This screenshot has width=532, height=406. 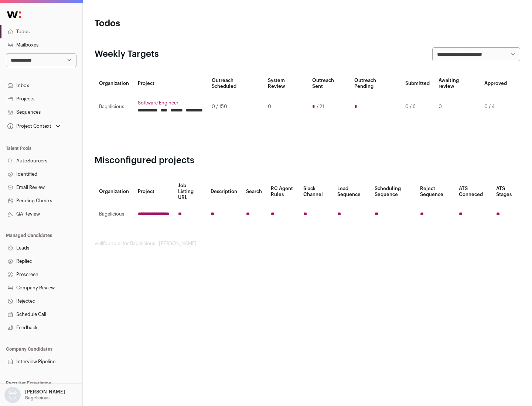 I want to click on img: nopic.png, so click(x=12, y=395).